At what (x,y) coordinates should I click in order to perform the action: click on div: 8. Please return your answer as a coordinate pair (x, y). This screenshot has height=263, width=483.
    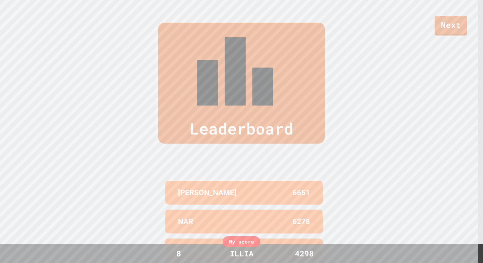
    Looking at the image, I should click on (179, 254).